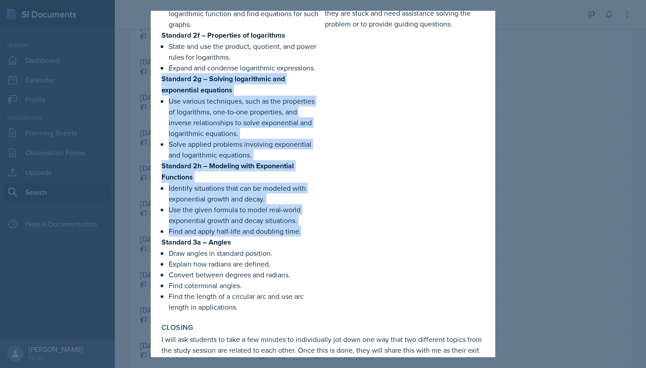  Describe the element at coordinates (223, 84) in the screenshot. I see `strong: Standard 2g – Solving logarithmic and exponential equations` at that location.